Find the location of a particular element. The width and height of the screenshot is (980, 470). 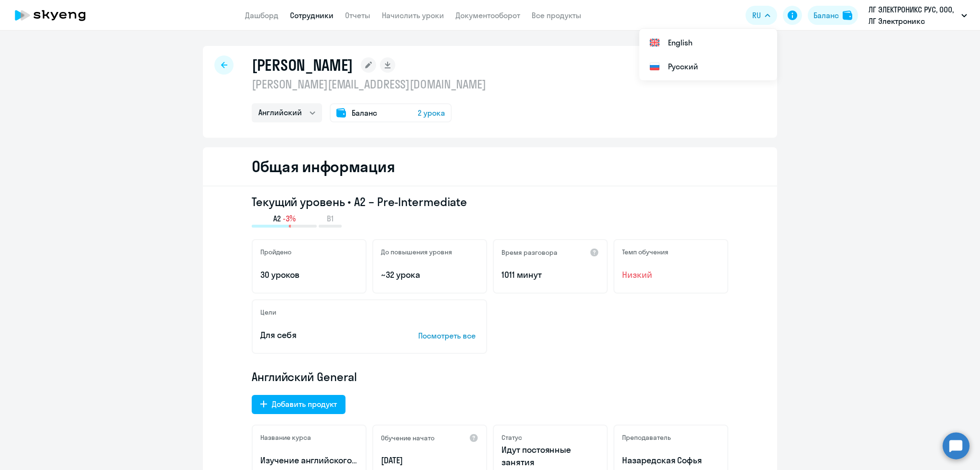

p: Для себя is located at coordinates (325, 335).